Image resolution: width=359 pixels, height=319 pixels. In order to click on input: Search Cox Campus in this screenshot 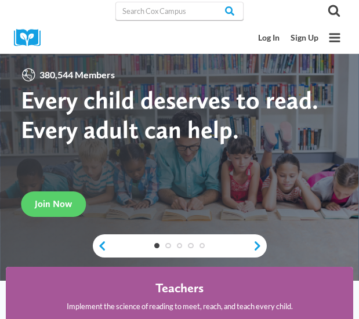, I will do `click(179, 11)`.